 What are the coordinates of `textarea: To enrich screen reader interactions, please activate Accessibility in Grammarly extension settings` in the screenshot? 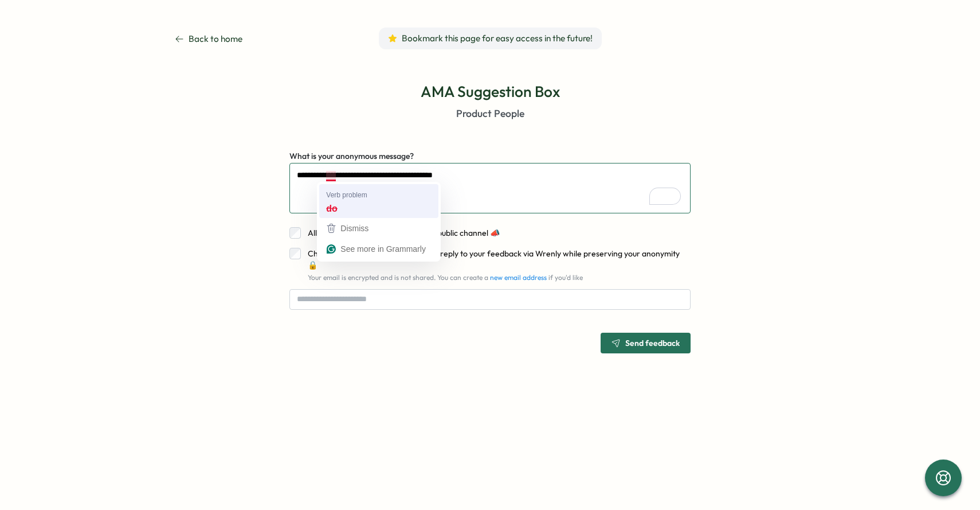 It's located at (490, 188).